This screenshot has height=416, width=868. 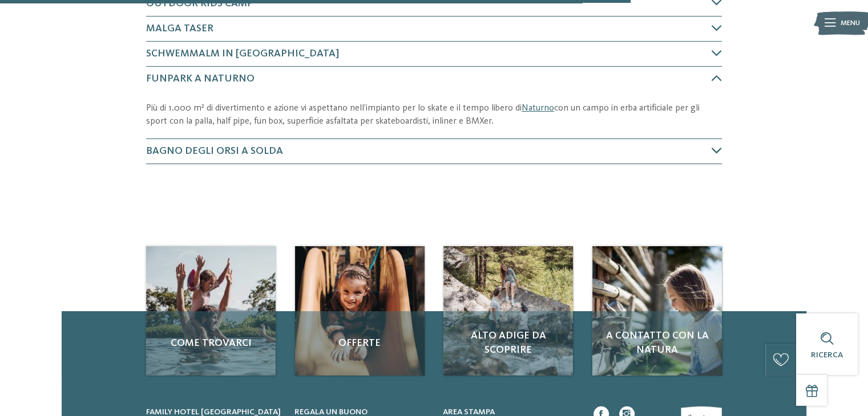 I want to click on span: Area stampa, so click(x=468, y=412).